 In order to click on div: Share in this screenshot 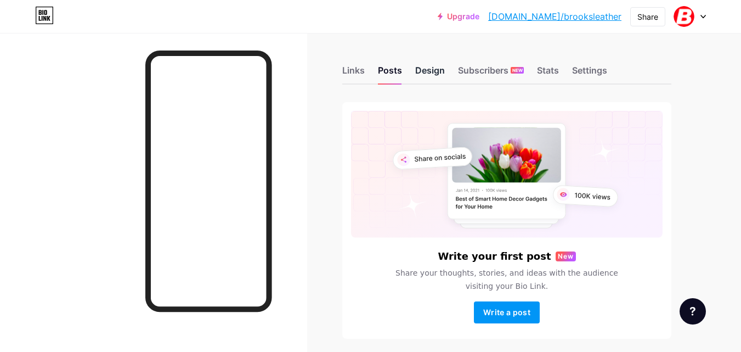, I will do `click(648, 16)`.